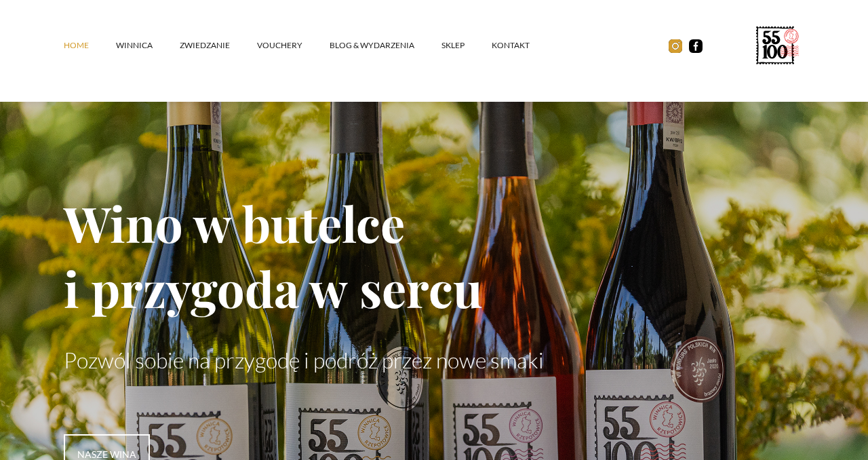 This screenshot has height=460, width=868. I want to click on a: vouchery, so click(293, 46).